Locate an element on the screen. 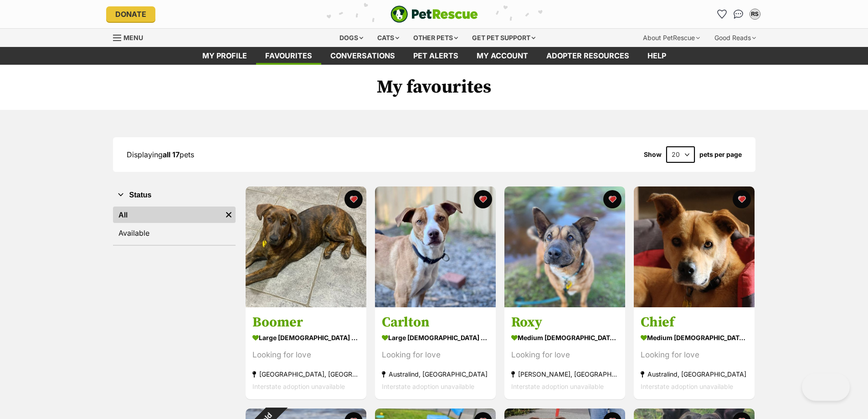 This screenshot has width=868, height=419. strong: all 17 is located at coordinates (171, 154).